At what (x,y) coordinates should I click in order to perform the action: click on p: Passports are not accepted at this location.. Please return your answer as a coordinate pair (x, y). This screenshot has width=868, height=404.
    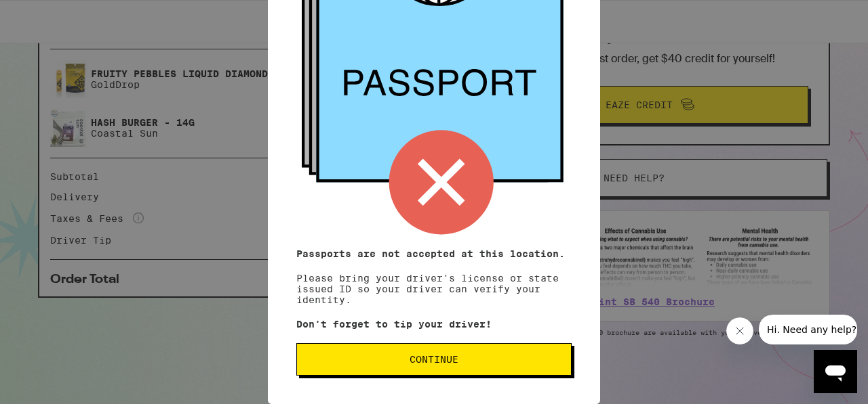
    Looking at the image, I should click on (434, 254).